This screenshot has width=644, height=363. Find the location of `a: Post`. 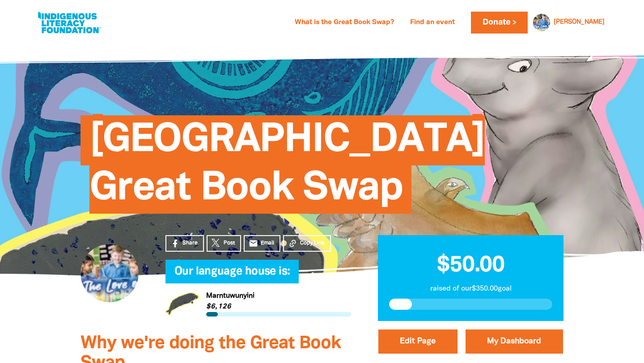

a: Post is located at coordinates (224, 243).